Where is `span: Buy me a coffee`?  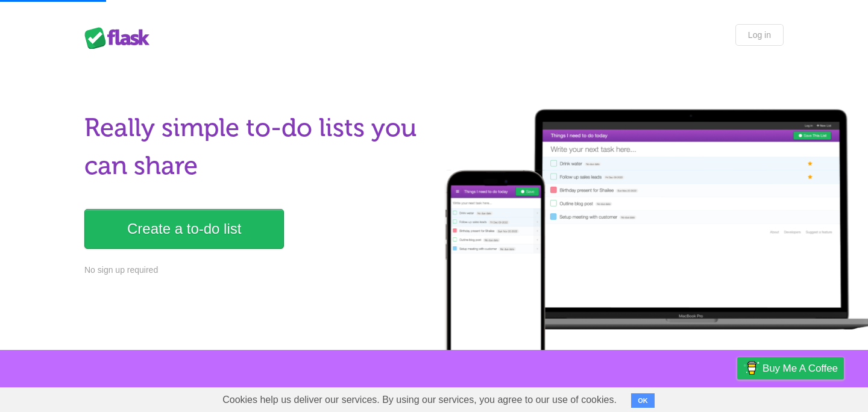
span: Buy me a coffee is located at coordinates (800, 368).